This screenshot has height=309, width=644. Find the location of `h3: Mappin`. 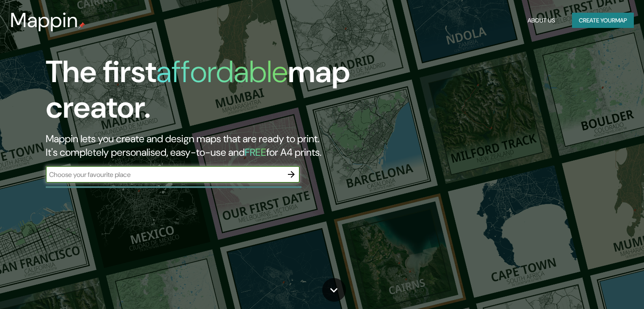

h3: Mappin is located at coordinates (44, 20).